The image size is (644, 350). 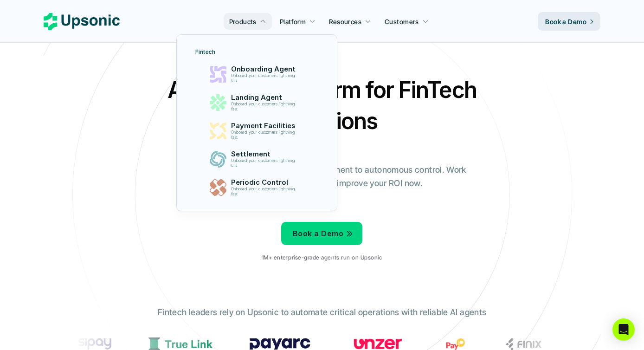 What do you see at coordinates (248, 21) in the screenshot?
I see `a: Products` at bounding box center [248, 21].